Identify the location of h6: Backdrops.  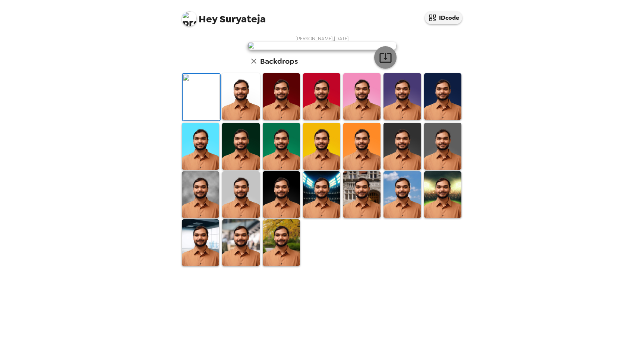
(279, 61).